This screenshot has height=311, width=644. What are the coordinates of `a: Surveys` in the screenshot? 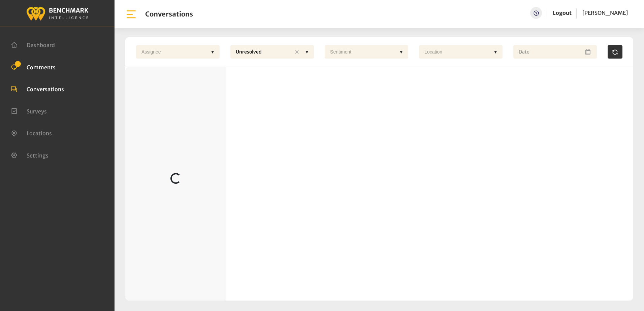 It's located at (28, 111).